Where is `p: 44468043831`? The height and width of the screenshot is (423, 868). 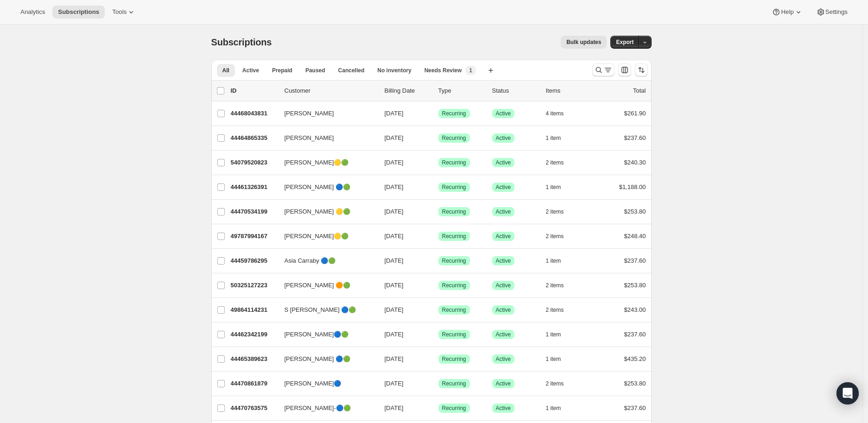
p: 44468043831 is located at coordinates (254, 114).